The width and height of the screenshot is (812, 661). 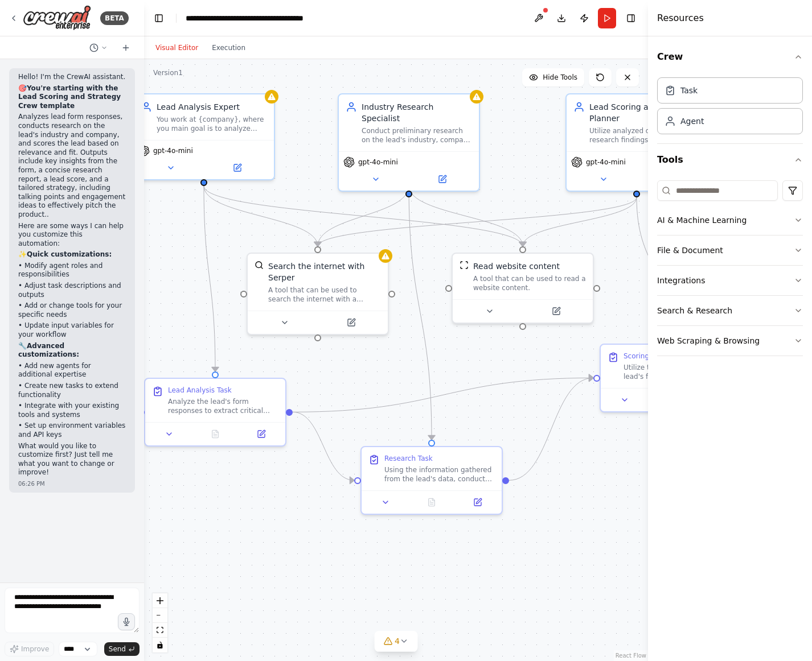 What do you see at coordinates (204, 136) in the screenshot?
I see `div: Lead Analysis ExpertYou work at {company}, where you main goal is to analyze leads form responses...` at bounding box center [204, 136].